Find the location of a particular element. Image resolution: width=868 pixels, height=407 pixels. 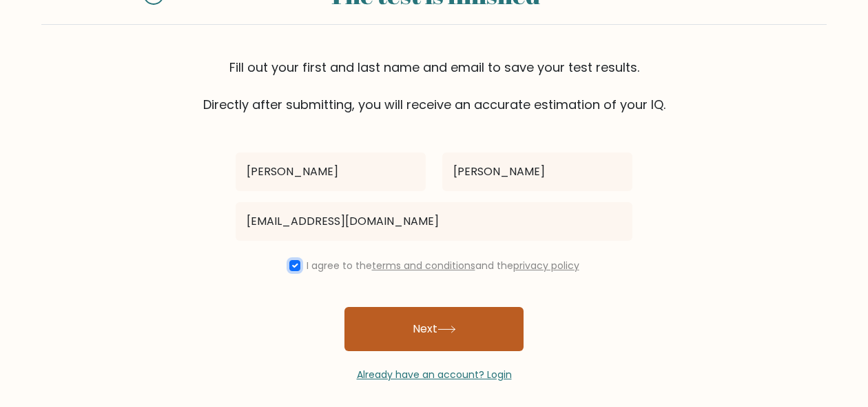

div: Fill out your first and last name and email to save your test results. Directly after submitting,... is located at coordinates (434, 85).